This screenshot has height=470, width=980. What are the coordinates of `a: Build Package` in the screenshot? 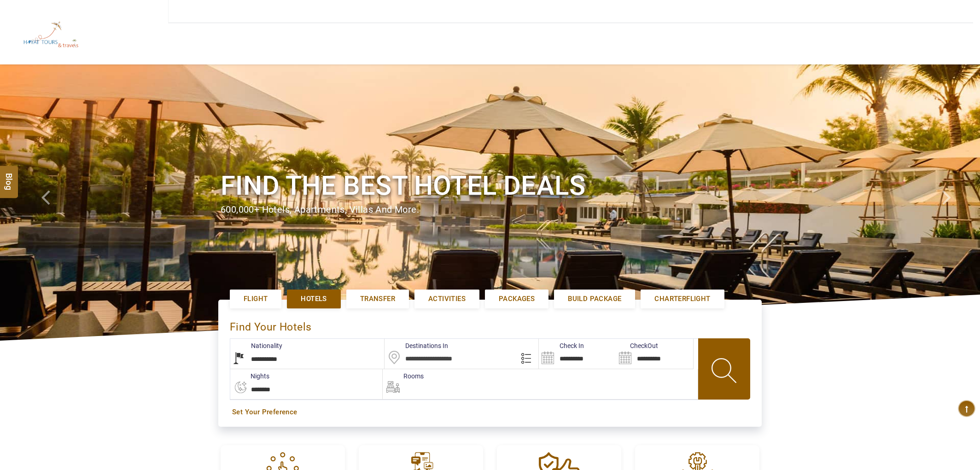 It's located at (595, 298).